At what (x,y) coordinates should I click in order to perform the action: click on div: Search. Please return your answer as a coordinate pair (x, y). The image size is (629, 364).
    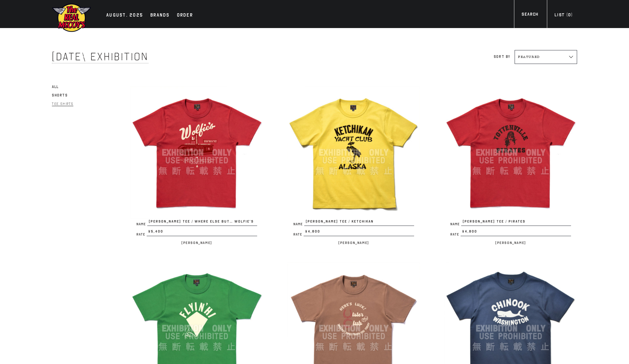
    Looking at the image, I should click on (530, 15).